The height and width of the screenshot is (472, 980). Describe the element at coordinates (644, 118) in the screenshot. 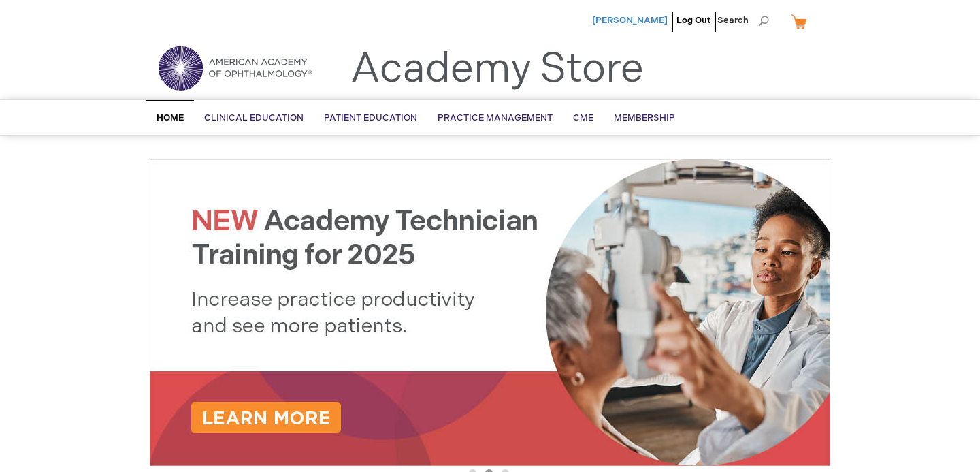

I see `span: Membership` at that location.